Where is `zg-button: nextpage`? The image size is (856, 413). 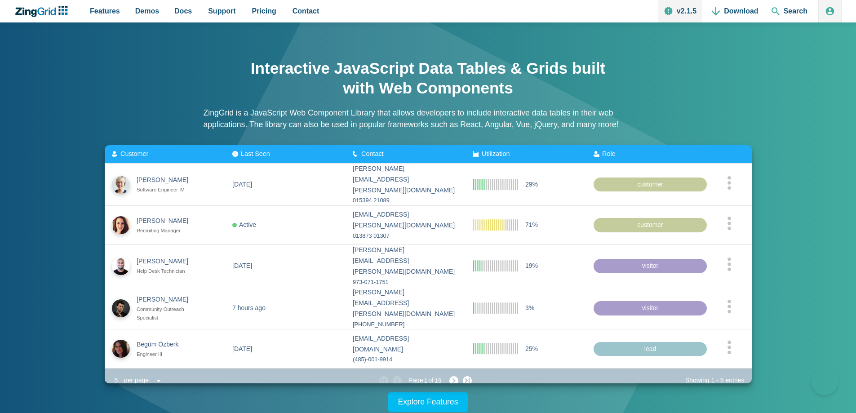 zg-button: nextpage is located at coordinates (452, 381).